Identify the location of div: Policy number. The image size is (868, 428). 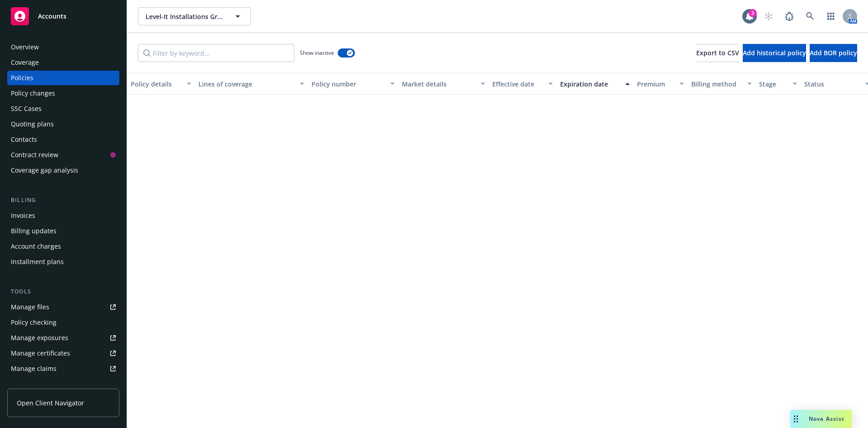
(348, 84).